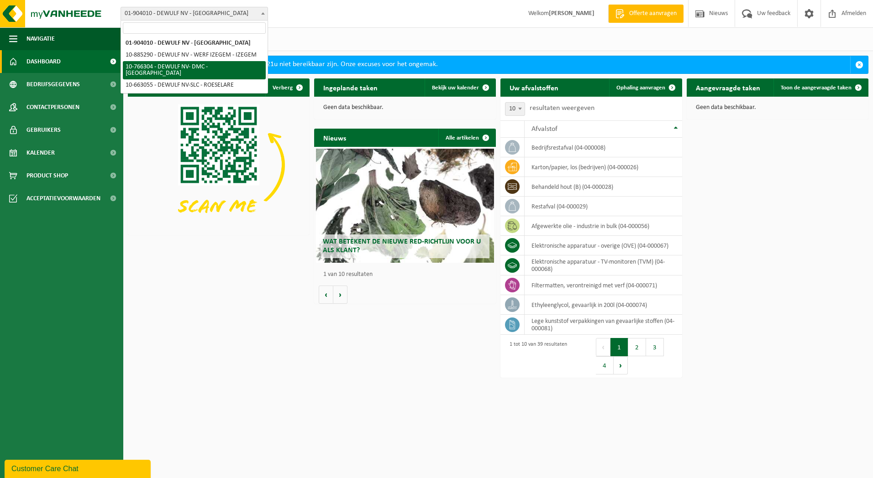 The width and height of the screenshot is (873, 478). I want to click on a: Toon de aangevraagde taken, so click(820, 88).